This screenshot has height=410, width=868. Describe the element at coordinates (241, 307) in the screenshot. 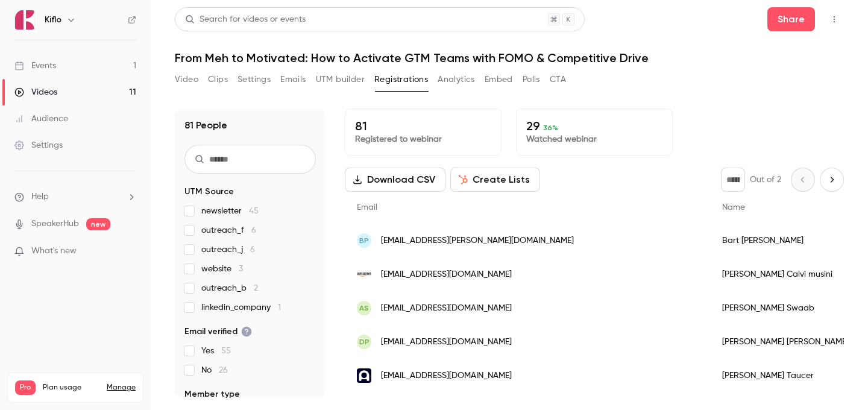

I see `span: linkedin_company` at that location.